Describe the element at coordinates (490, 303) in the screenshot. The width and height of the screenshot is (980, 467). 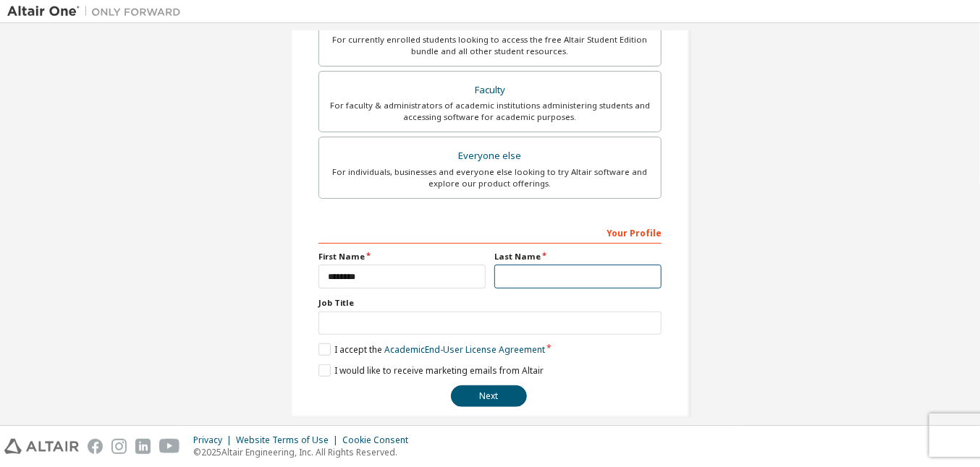
I see `label: Job Title` at that location.